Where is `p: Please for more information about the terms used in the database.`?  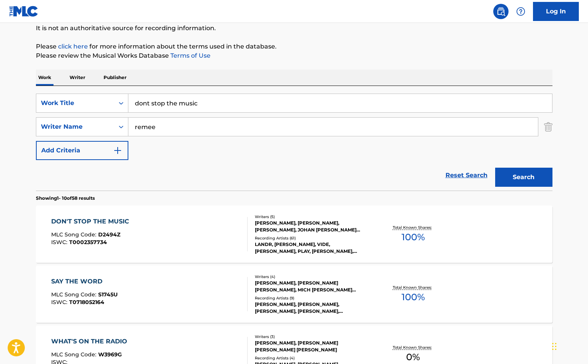
p: Please for more information about the terms used in the database. is located at coordinates (294, 46).